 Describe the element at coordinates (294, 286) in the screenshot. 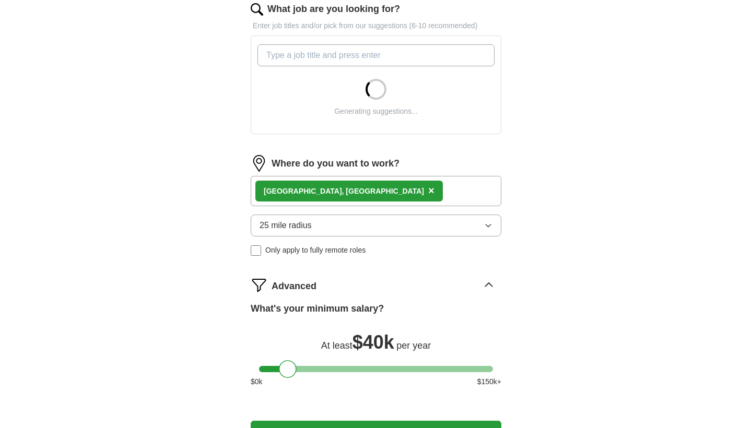

I see `span: Advanced` at that location.